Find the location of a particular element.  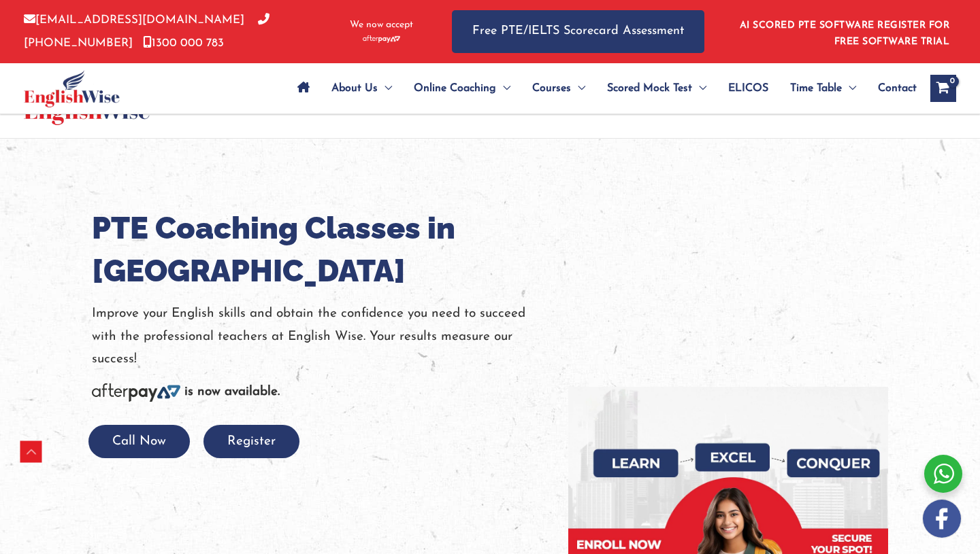

span: ELICOS is located at coordinates (748, 89).